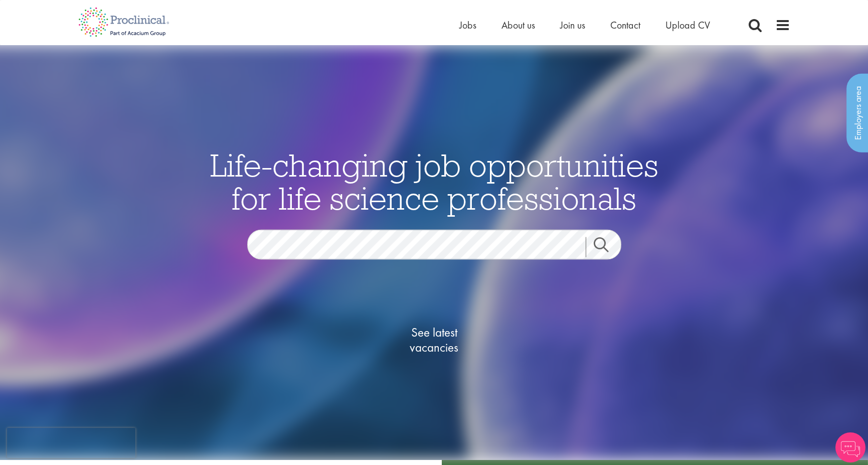 This screenshot has height=465, width=868. I want to click on a: Jobs, so click(467, 25).